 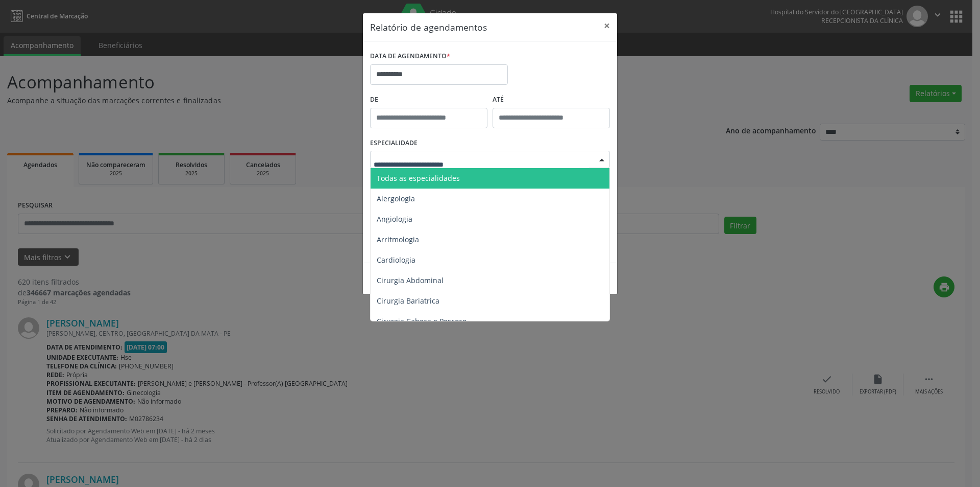 What do you see at coordinates (429, 27) in the screenshot?
I see `h5: Relatório de agendamentos` at bounding box center [429, 27].